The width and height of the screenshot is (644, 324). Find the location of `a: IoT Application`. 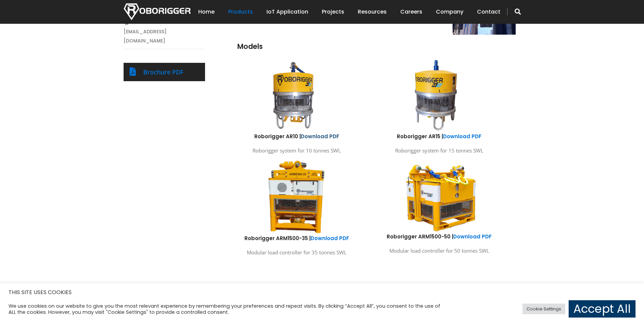

a: IoT Application is located at coordinates (287, 12).